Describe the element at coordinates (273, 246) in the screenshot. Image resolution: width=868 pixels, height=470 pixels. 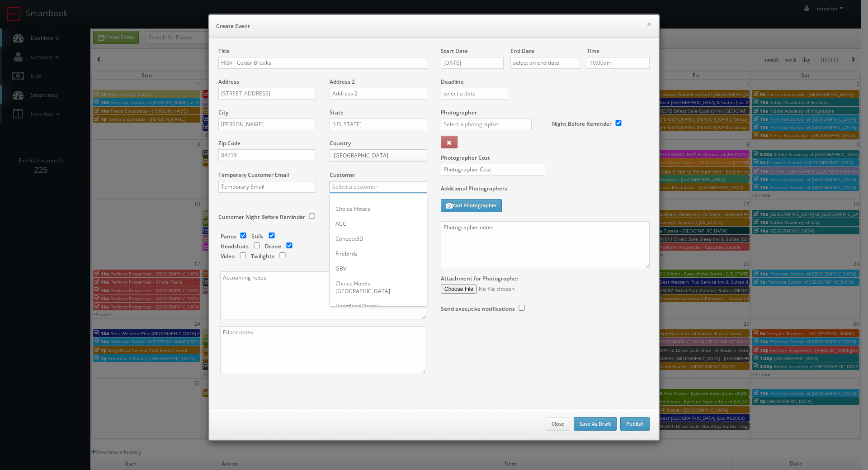
I see `label: Drone` at that location.